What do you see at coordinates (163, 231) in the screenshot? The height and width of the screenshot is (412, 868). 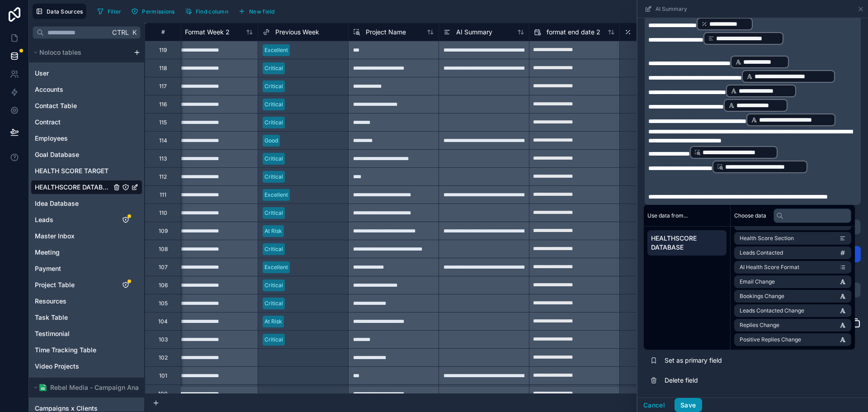 I see `div: 109` at bounding box center [163, 231].